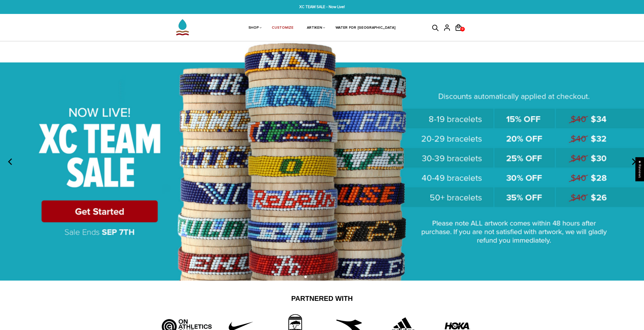 This screenshot has height=330, width=644. I want to click on h2: Partnered With, so click(322, 299).